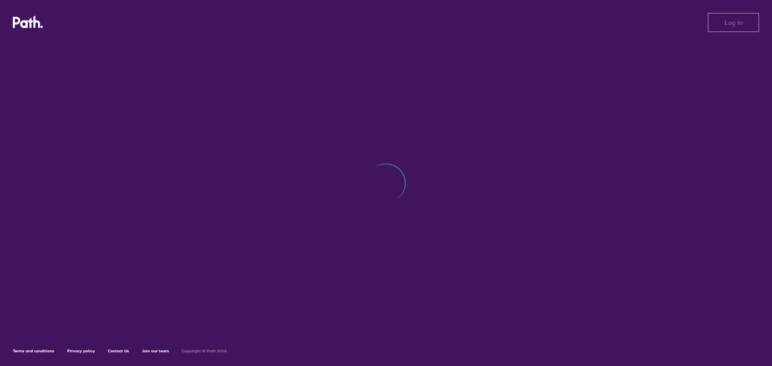 This screenshot has height=366, width=772. Describe the element at coordinates (81, 351) in the screenshot. I see `a: Privacy policy` at that location.